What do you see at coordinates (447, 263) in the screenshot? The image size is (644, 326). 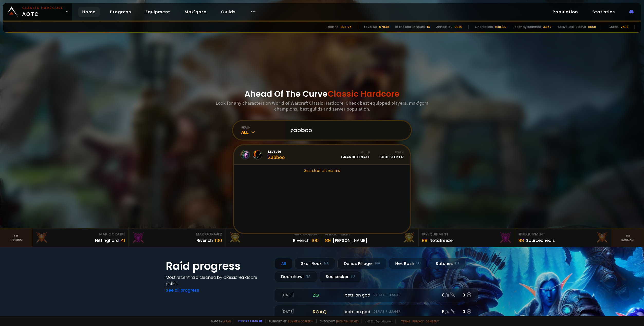 I see `div: Stitches` at bounding box center [447, 263].